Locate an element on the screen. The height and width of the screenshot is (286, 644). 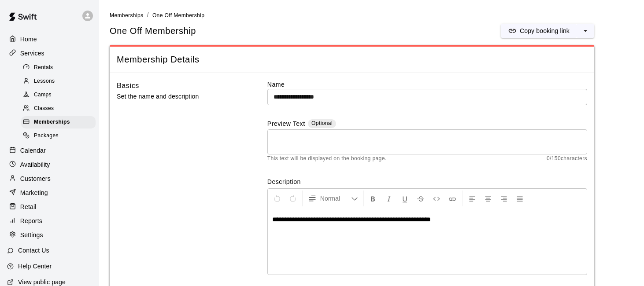
div: split button is located at coordinates (547, 31).